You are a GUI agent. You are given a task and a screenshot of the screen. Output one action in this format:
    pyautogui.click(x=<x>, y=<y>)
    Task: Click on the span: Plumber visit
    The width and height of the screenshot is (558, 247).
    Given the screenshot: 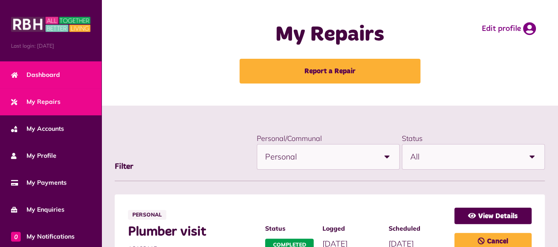 What is the action you would take?
    pyautogui.click(x=192, y=232)
    